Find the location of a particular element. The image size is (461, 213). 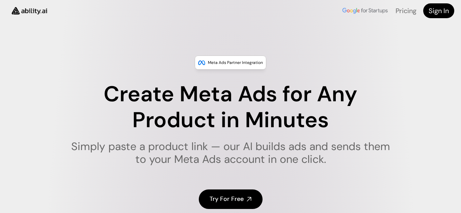

h1: Create Meta Ads for Any Product in Minutes is located at coordinates (230, 108).